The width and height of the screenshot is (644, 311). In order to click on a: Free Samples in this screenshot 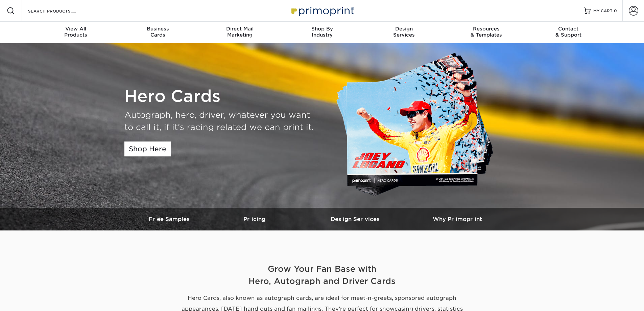, I will do `click(170, 219)`.